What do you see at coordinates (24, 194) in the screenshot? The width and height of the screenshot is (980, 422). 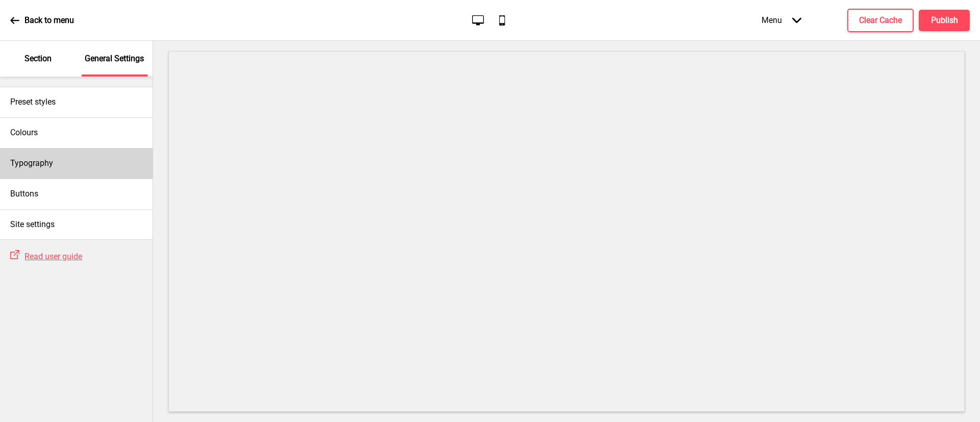 I see `h4: Buttons` at bounding box center [24, 194].